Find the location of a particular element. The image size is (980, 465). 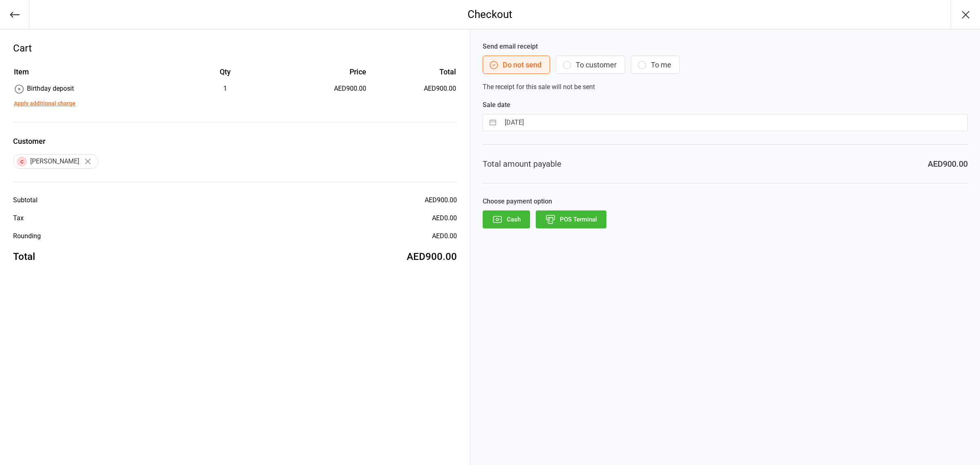

div: Total amount payable is located at coordinates (522, 164).